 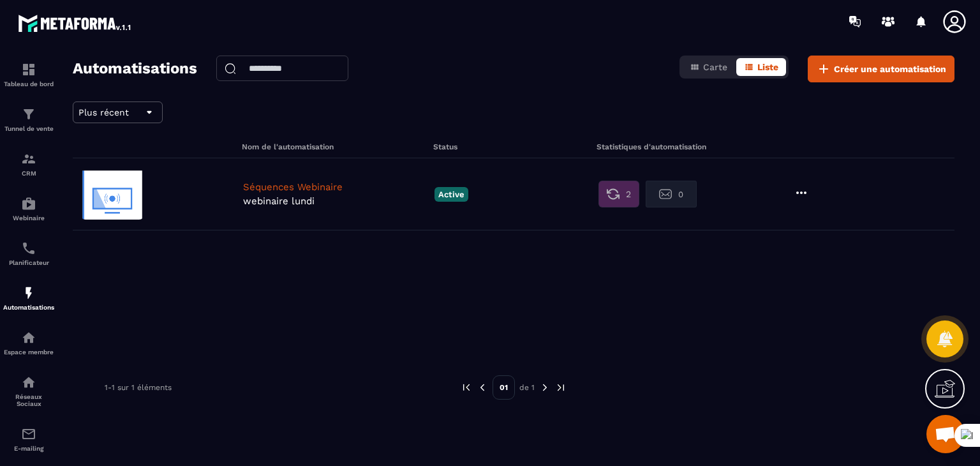 I want to click on p: Séquences Webinaire, so click(x=336, y=187).